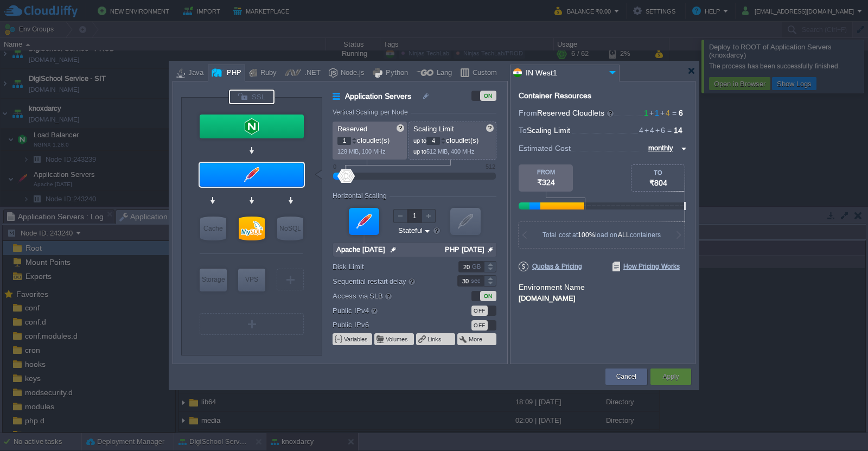  What do you see at coordinates (290, 229) in the screenshot?
I see `div: NoSQL Databases` at bounding box center [290, 229].